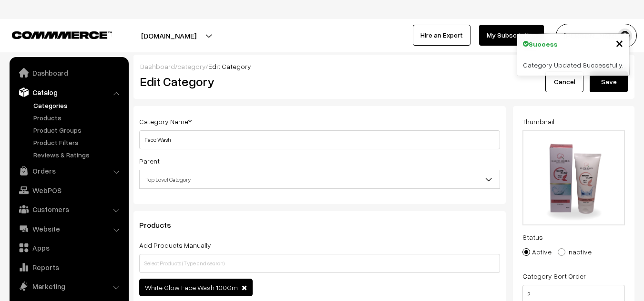  What do you see at coordinates (78, 142) in the screenshot?
I see `a: Product Filters` at bounding box center [78, 142].